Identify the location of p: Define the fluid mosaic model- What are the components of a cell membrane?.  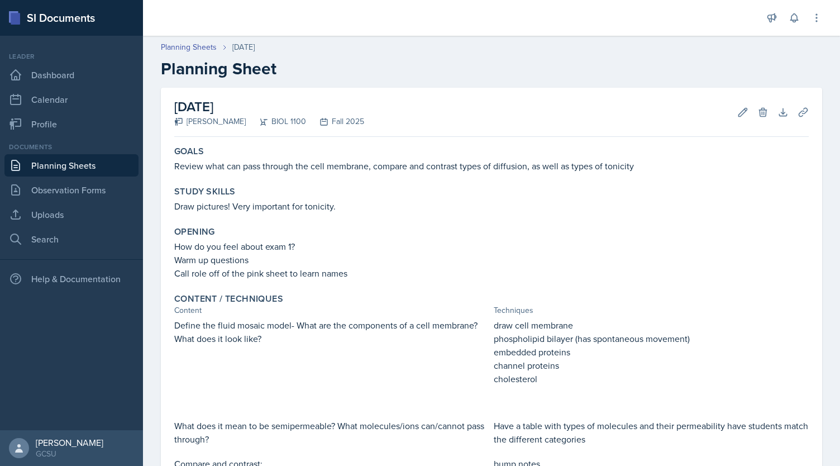
(332, 325).